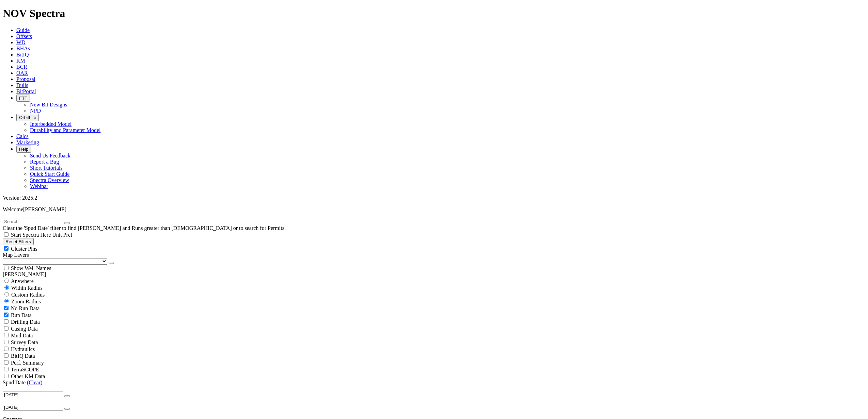 Image resolution: width=868 pixels, height=419 pixels. Describe the element at coordinates (26, 79) in the screenshot. I see `span: Proposal` at that location.